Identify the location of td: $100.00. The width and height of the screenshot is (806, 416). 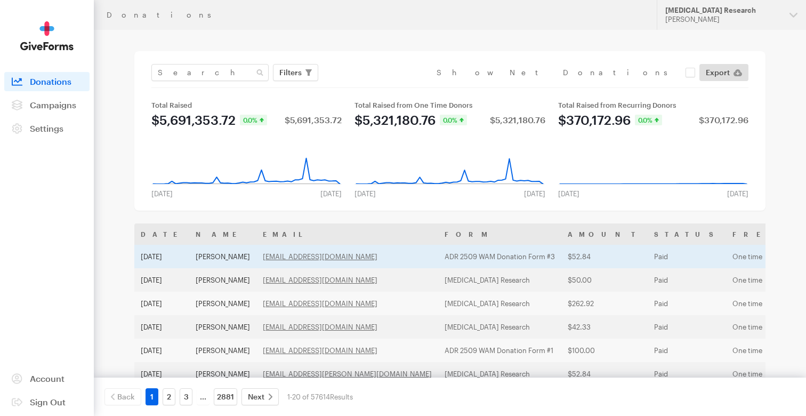
(604, 350).